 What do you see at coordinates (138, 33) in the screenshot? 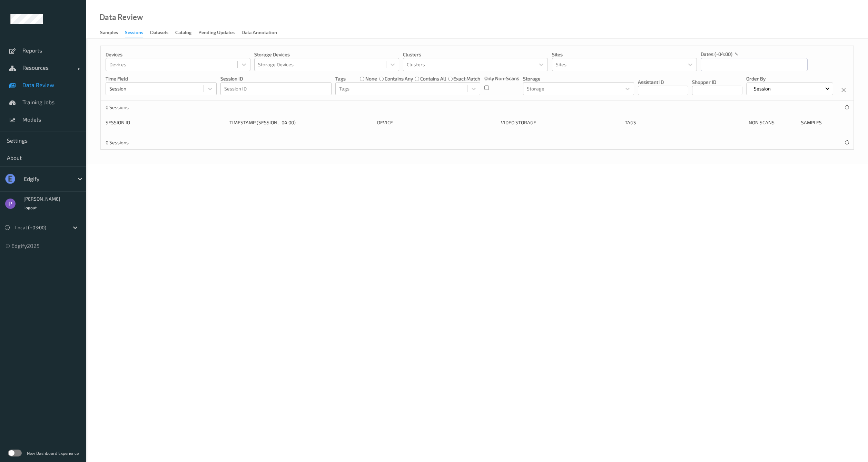
I see `a: Sessions` at bounding box center [138, 33].